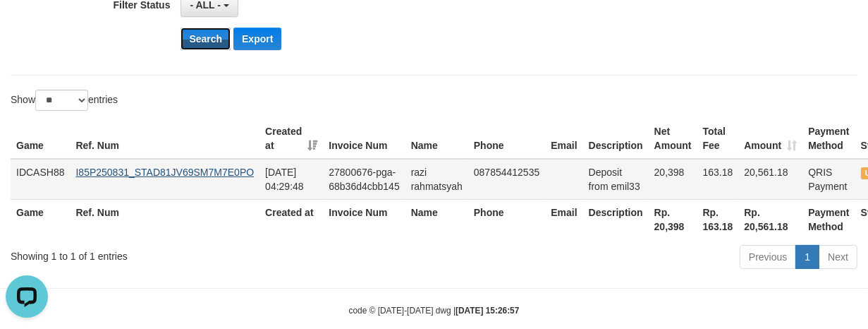  Describe the element at coordinates (829, 179) in the screenshot. I see `td: QRIS Payment` at that location.